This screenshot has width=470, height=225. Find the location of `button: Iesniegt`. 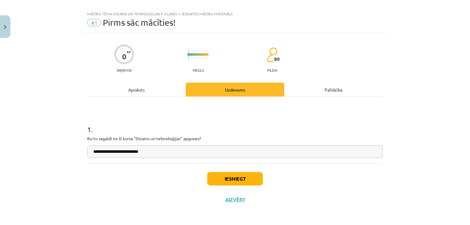

button: Iesniegt is located at coordinates (235, 179).